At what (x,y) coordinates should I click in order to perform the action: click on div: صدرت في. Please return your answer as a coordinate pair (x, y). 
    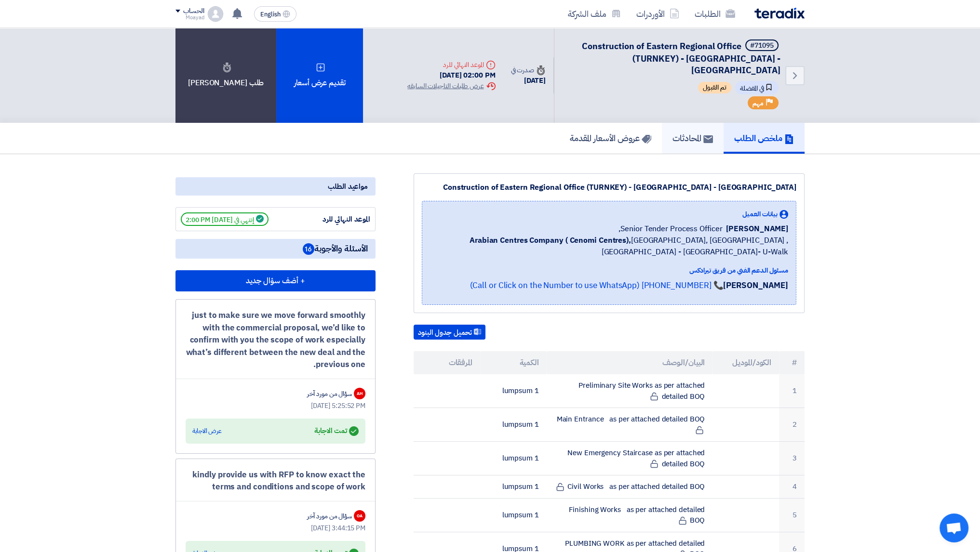
    Looking at the image, I should click on (528, 69).